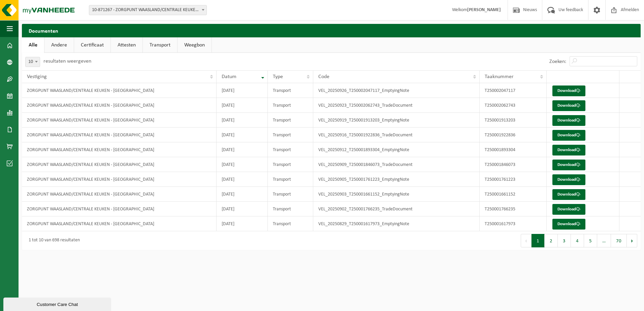 The height and width of the screenshot is (311, 644). Describe the element at coordinates (67, 61) in the screenshot. I see `label: resultaten weergeven` at that location.